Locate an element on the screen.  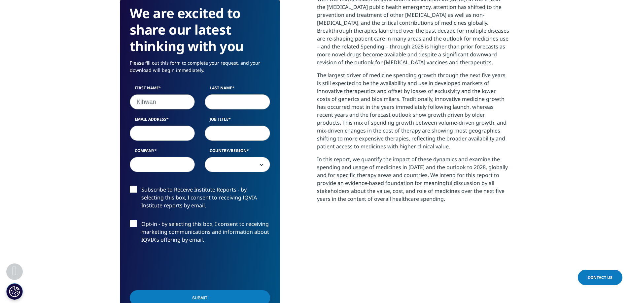
h3: We are excited to share our latest thinking with you is located at coordinates (200, 30).